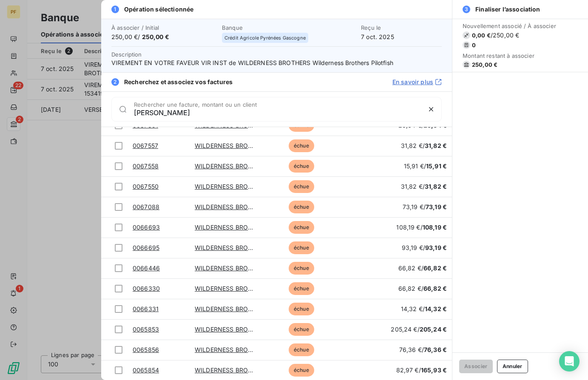 Image resolution: width=588 pixels, height=380 pixels. I want to click on span: Opération sélectionnée, so click(159, 9).